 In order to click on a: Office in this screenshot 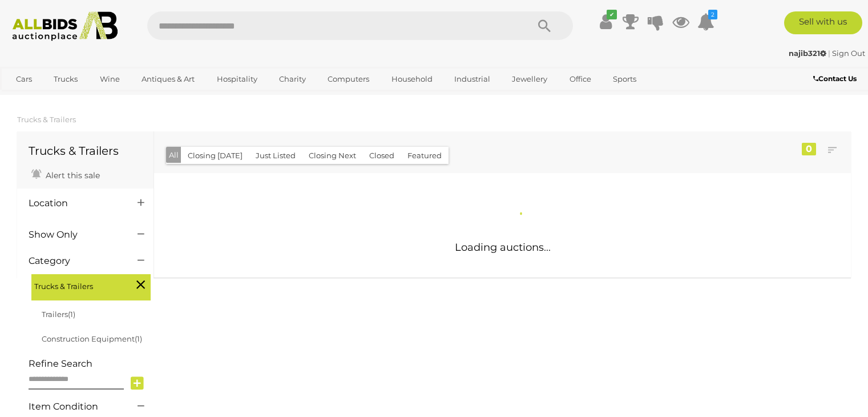, I will do `click(581, 79)`.